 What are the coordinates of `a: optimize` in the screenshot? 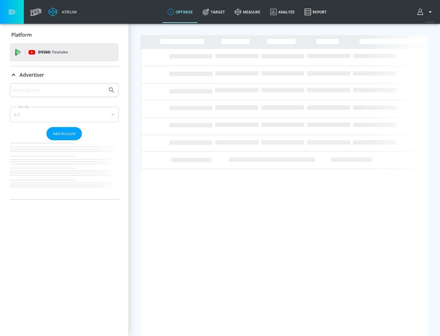 It's located at (180, 12).